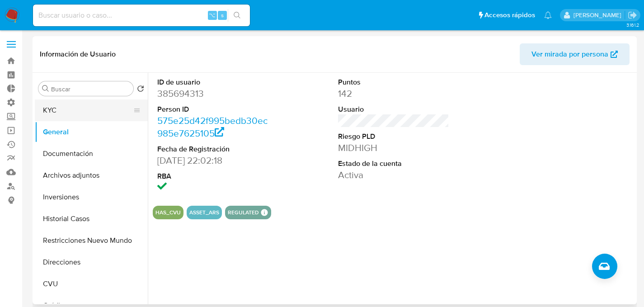 This screenshot has width=644, height=307. I want to click on span: Accesos rápidos, so click(510, 15).